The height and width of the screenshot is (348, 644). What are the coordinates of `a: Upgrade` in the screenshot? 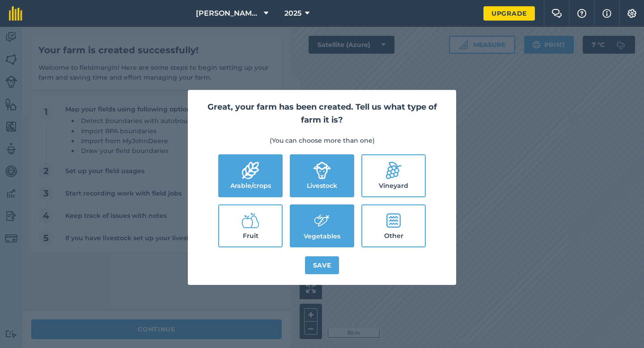 It's located at (509, 13).